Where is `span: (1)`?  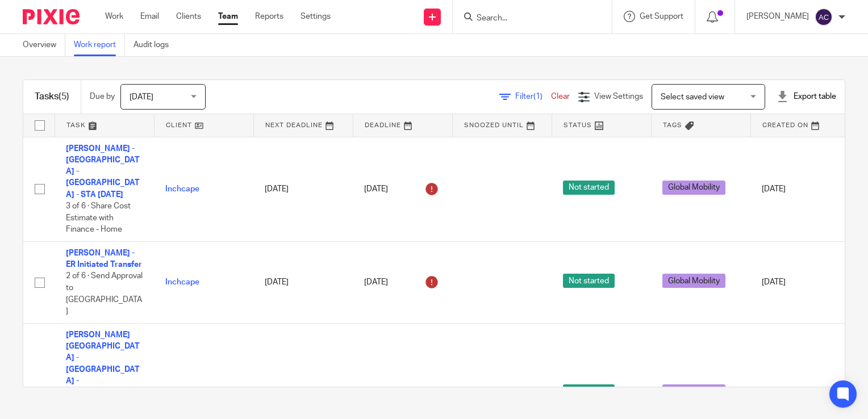 span: (1) is located at coordinates (538, 96).